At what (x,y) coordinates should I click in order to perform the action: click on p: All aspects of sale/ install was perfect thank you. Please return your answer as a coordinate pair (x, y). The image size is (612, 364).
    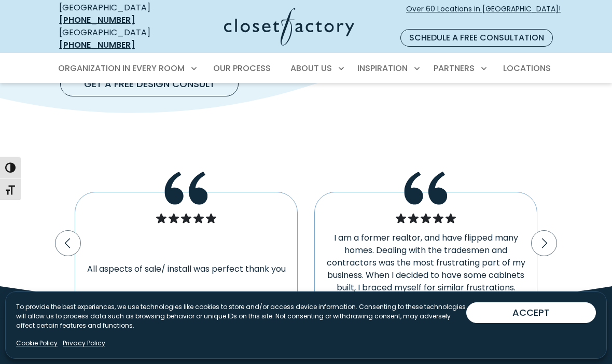
    Looking at the image, I should click on (186, 269).